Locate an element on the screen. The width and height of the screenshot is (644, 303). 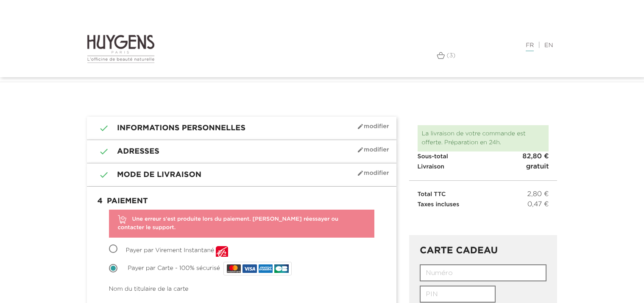
label: Nom du titulaire de la carte is located at coordinates (149, 287).